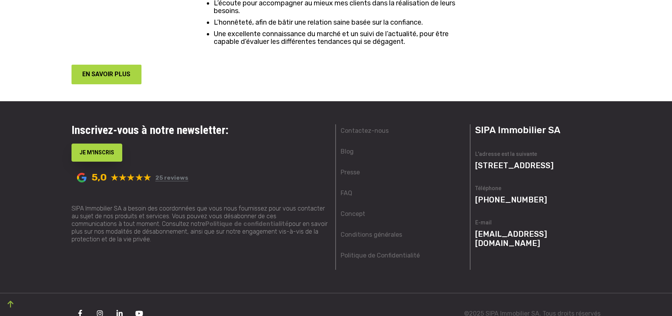 The height and width of the screenshot is (316, 672). I want to click on span: Téléphone, so click(488, 188).